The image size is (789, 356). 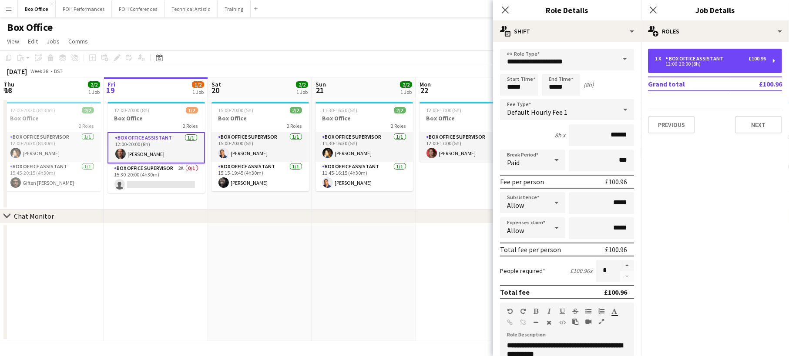 What do you see at coordinates (444, 110) in the screenshot?
I see `span: 12:00-17:00 (5h)` at bounding box center [444, 110].